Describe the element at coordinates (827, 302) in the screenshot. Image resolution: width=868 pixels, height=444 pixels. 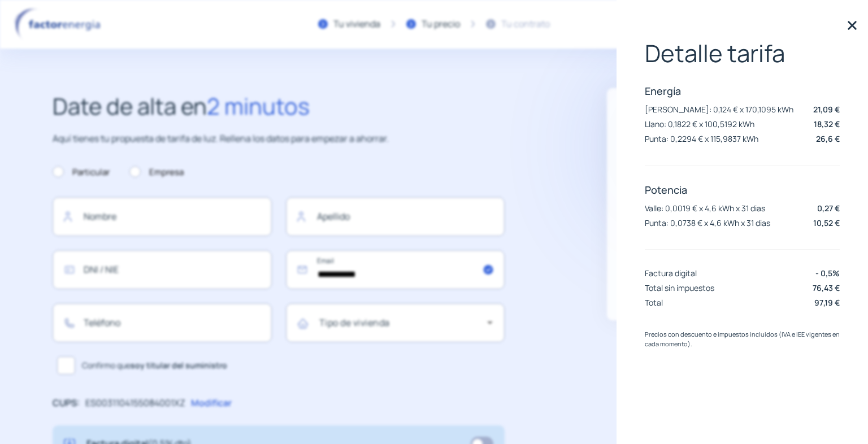
I see `p: 97,19 €` at that location.